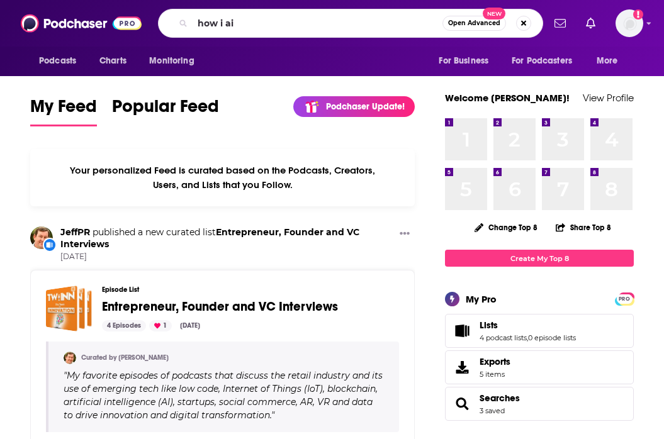 This screenshot has height=439, width=664. Describe the element at coordinates (481, 299) in the screenshot. I see `div: My Pro` at that location.